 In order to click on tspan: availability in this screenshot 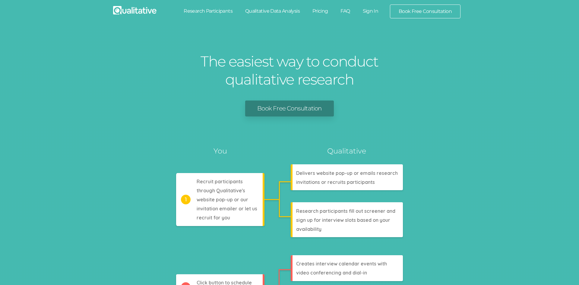, I will do `click(309, 229)`.